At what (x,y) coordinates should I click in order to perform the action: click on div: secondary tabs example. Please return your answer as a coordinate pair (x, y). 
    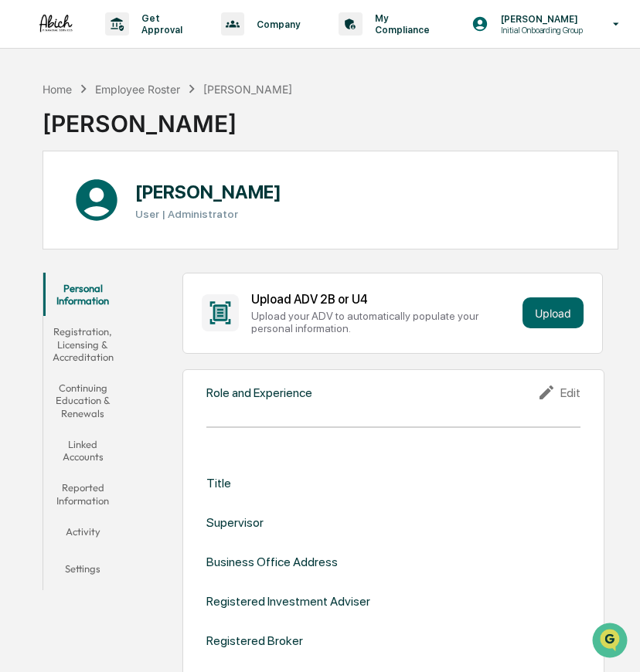
    Looking at the image, I should click on (83, 431).